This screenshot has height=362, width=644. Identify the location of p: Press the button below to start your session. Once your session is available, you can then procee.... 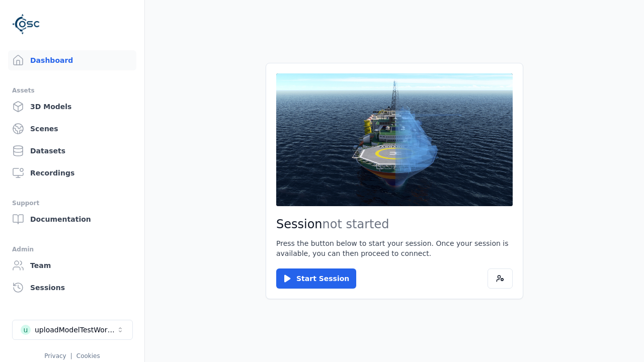
(394, 248).